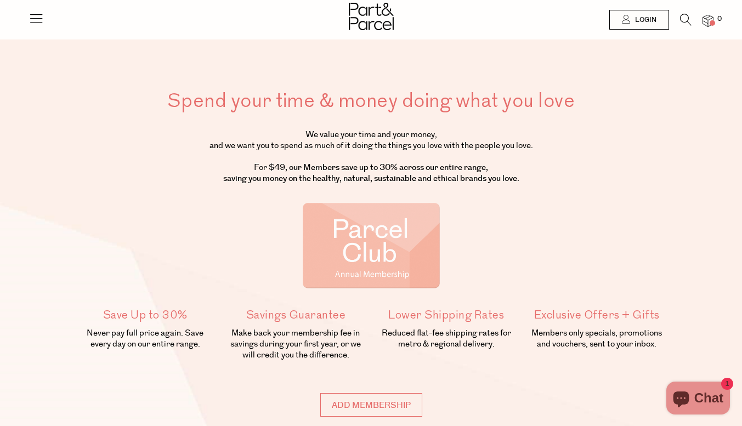 This screenshot has height=426, width=742. What do you see at coordinates (295, 315) in the screenshot?
I see `h5: Savings Guarantee` at bounding box center [295, 315].